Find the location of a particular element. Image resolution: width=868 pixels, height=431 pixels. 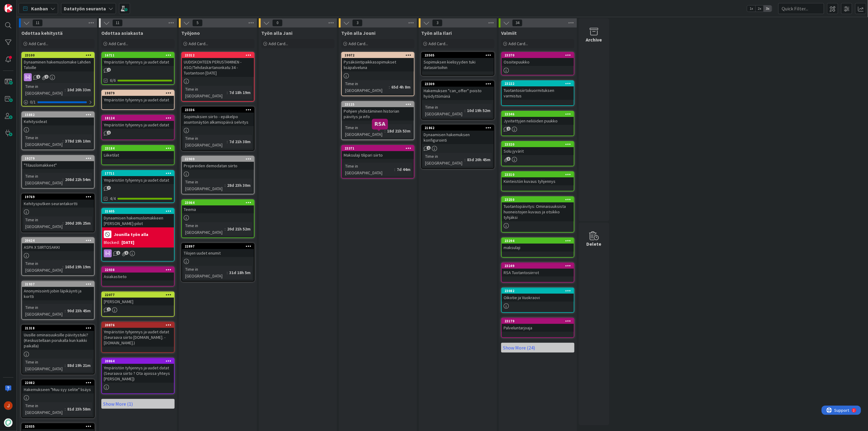

div: 165d 19h 19m is located at coordinates (78, 267).